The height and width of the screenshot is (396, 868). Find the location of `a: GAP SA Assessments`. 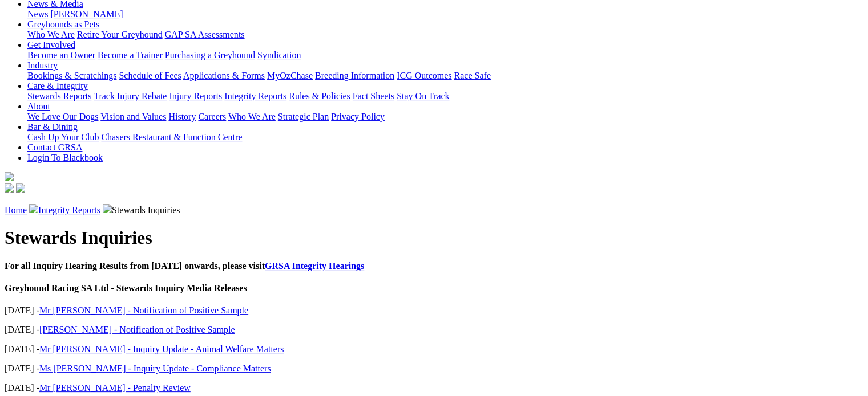

a: GAP SA Assessments is located at coordinates (204, 34).